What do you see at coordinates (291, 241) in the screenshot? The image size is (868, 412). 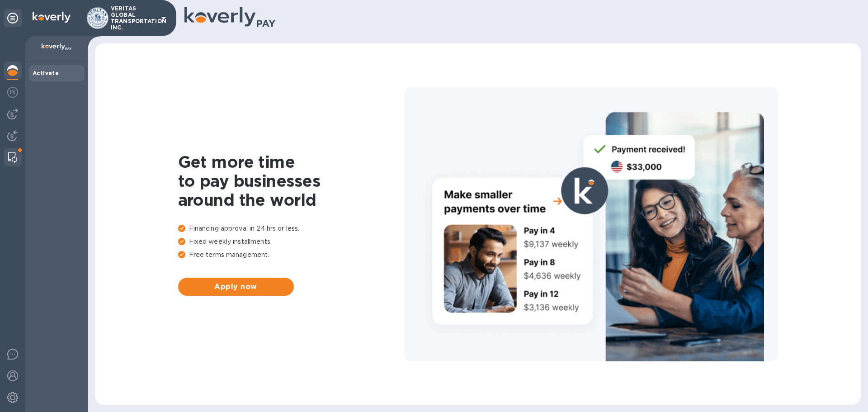 I see `p: Fixed weekly installments.` at bounding box center [291, 241].